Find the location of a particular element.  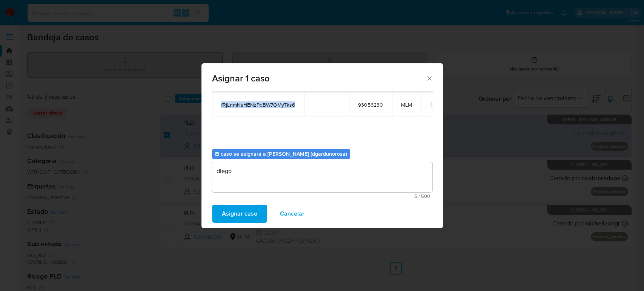

span: MLM is located at coordinates (406, 105).